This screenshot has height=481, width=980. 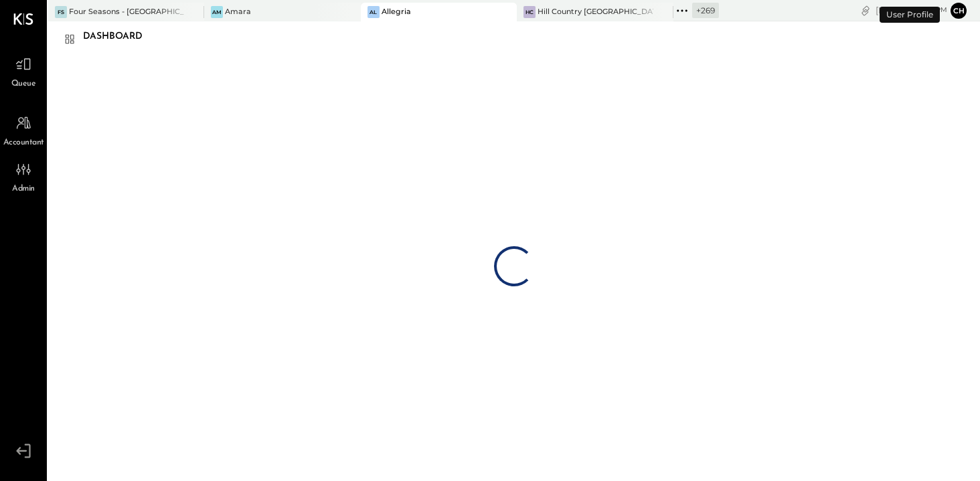 I want to click on div: Allegria, so click(x=397, y=12).